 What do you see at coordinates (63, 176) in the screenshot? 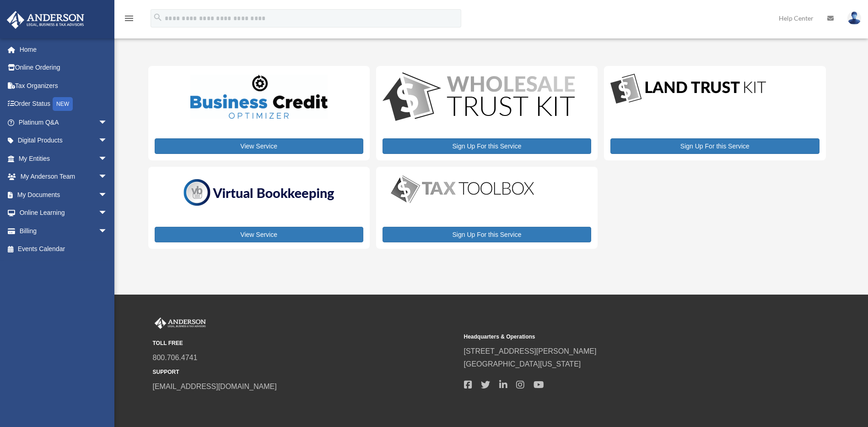
I see `a: My Anderson Teamarrow_drop_down` at bounding box center [63, 176].